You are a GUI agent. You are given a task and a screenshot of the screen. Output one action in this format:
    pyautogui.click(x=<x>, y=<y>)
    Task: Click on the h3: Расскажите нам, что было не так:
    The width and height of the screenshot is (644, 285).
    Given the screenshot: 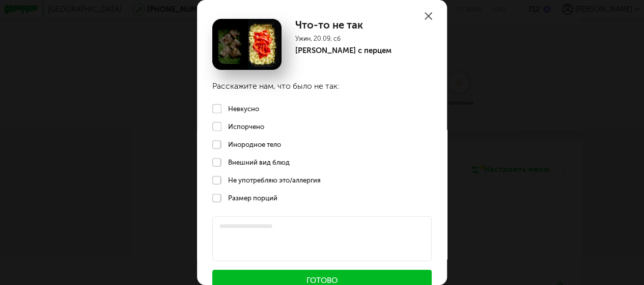 What is the action you would take?
    pyautogui.click(x=322, y=85)
    